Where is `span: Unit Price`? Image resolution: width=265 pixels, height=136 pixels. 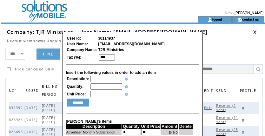
span: Unit Price is located at coordinates (151, 126).